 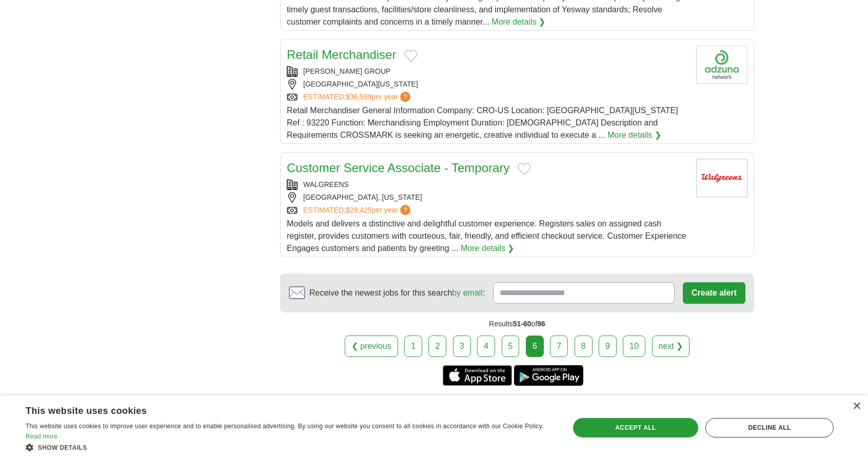 What do you see at coordinates (856, 407) in the screenshot?
I see `div: Close` at bounding box center [856, 407].